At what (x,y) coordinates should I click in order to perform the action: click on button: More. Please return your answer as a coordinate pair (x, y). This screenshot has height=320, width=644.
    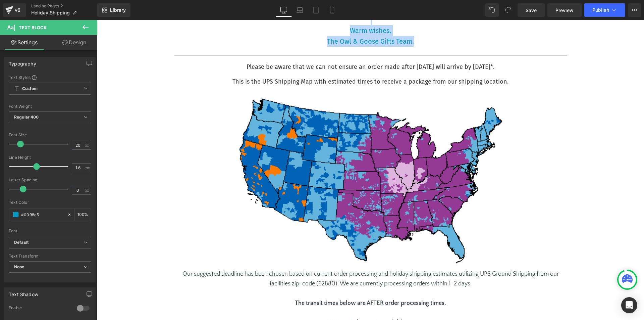
    Looking at the image, I should click on (635, 10).